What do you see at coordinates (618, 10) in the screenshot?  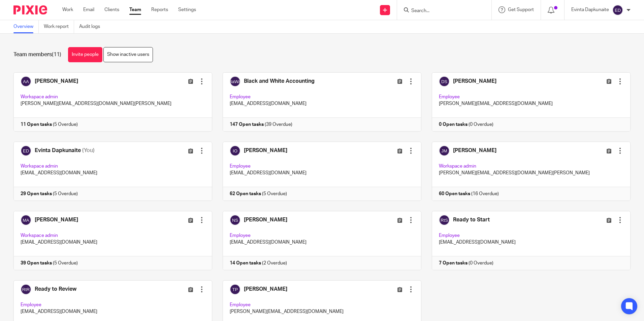 I see `img: svg%3E` at bounding box center [618, 10].